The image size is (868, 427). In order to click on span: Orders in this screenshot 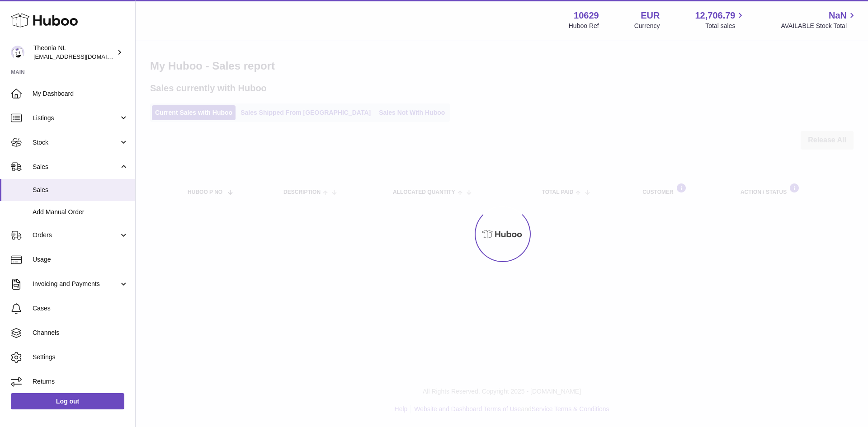, I will do `click(75, 235)`.